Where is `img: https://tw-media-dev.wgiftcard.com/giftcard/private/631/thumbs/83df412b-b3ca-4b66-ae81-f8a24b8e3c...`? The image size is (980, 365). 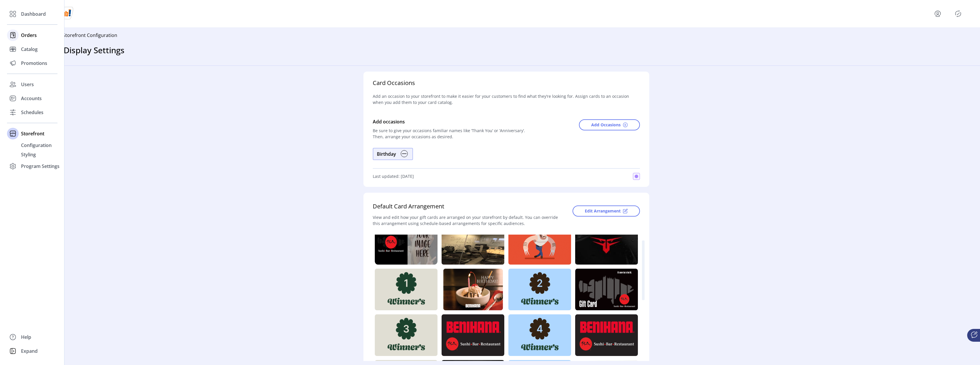
img: https://tw-media-dev.wgiftcard.com/giftcard/private/631/thumbs/83df412b-b3ca-4b66-ae81-f8a24b8e3c... is located at coordinates (406, 290).